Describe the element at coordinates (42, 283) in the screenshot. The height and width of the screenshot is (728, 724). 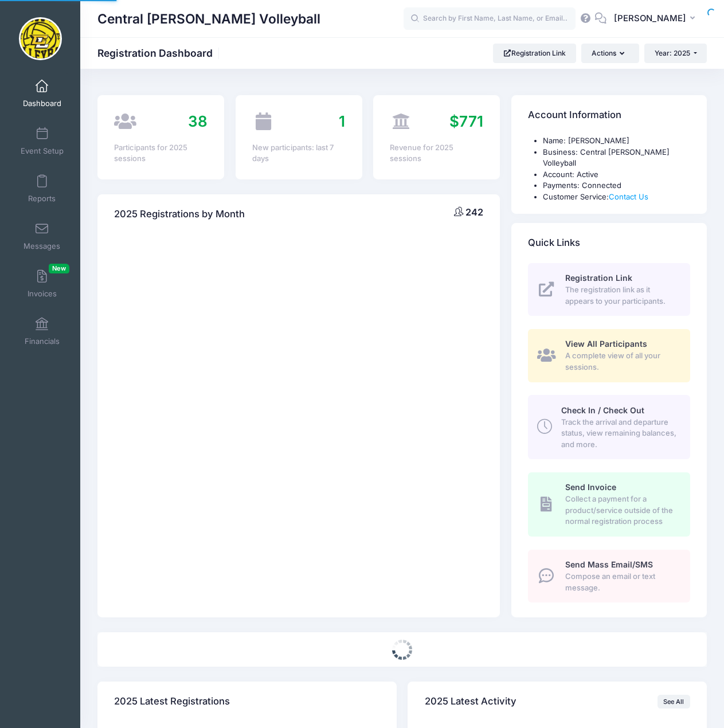
I see `a: InvoicesNew` at that location.